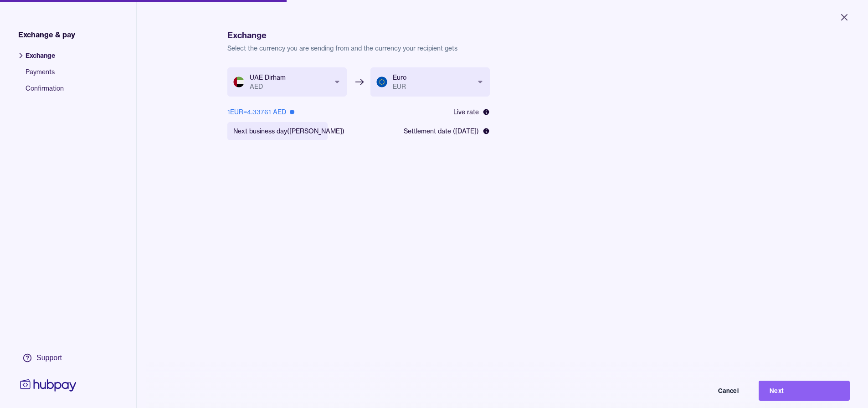 This screenshot has width=868, height=408. What do you see at coordinates (49, 359) in the screenshot?
I see `div: Support` at bounding box center [49, 359].